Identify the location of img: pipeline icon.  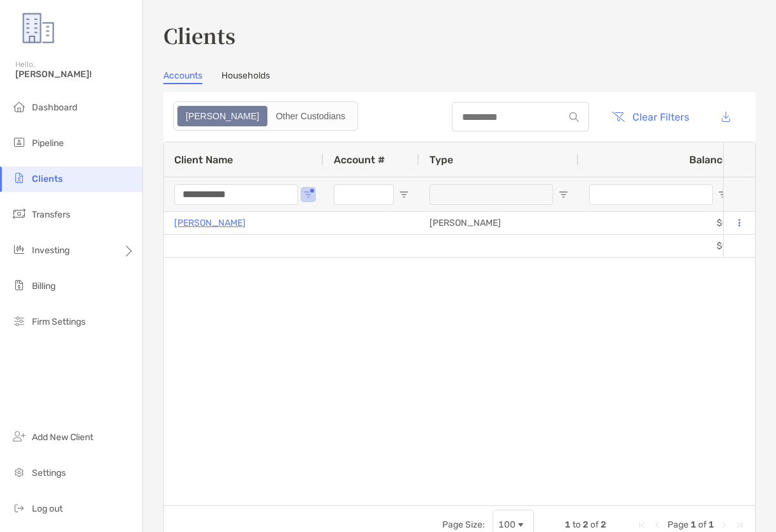
(20, 142).